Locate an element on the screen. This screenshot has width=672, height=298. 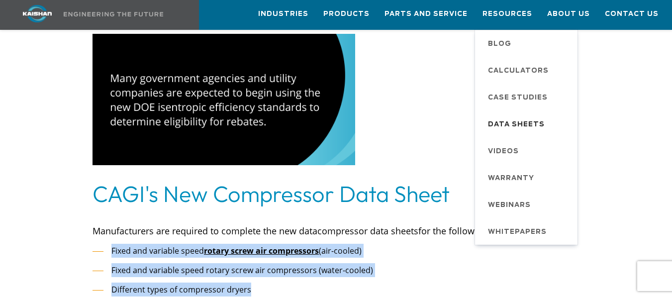
a: Case Studies is located at coordinates (528, 97).